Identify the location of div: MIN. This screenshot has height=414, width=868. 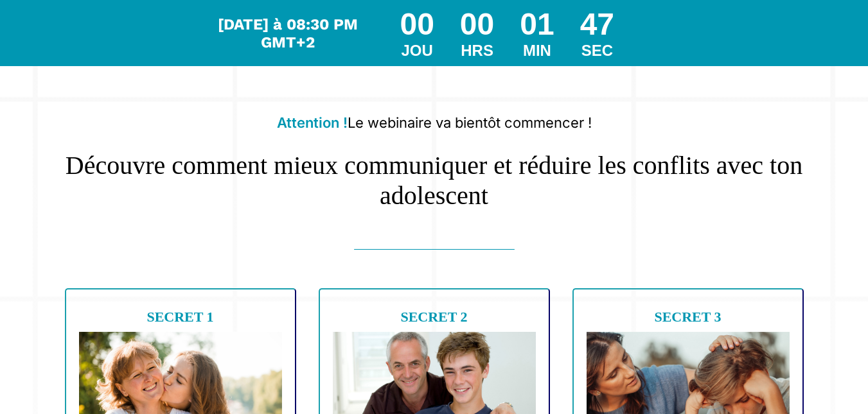
(536, 51).